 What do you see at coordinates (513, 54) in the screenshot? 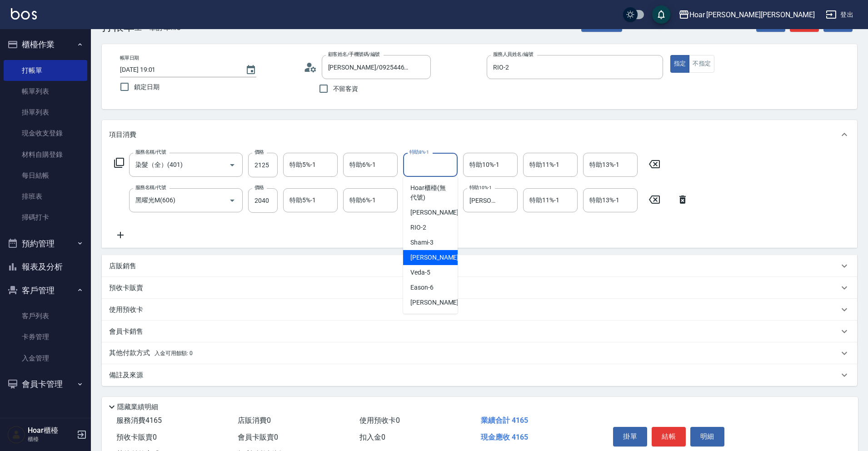
I see `label: 服務人員姓名/編號` at bounding box center [513, 54].